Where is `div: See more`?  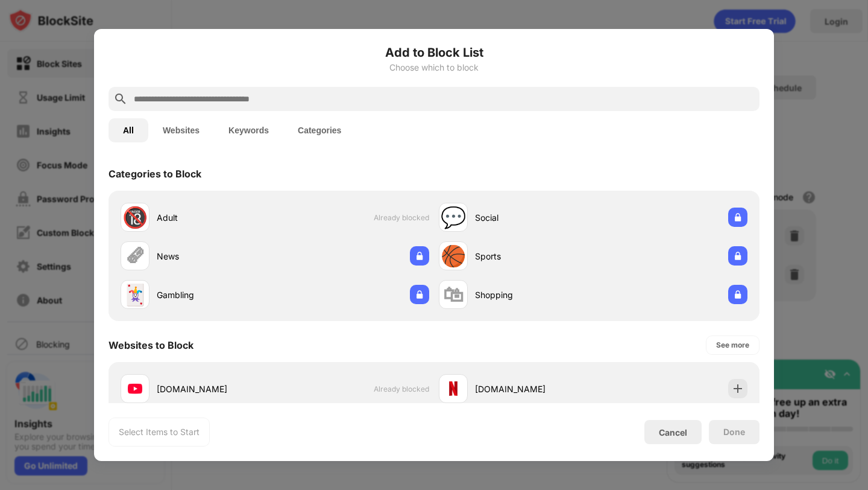 div: See more is located at coordinates (733, 346).